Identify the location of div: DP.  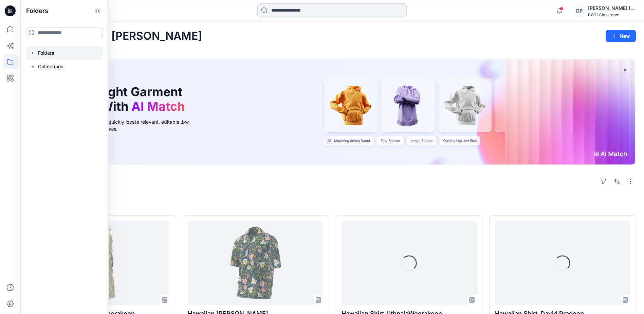
(579, 11).